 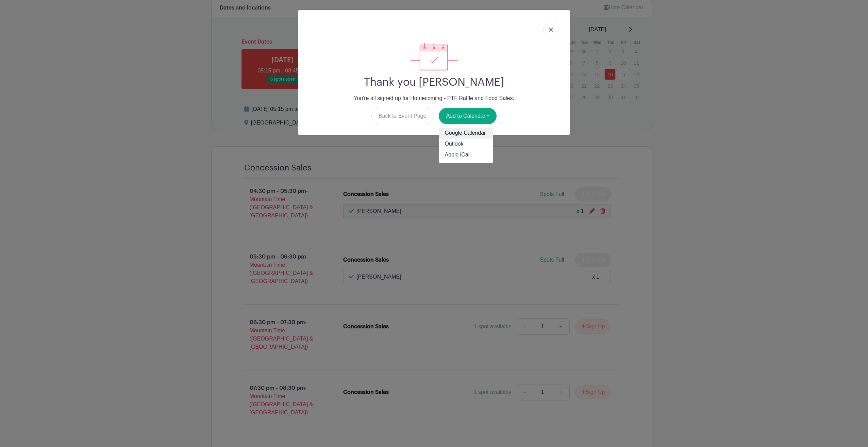 I want to click on a: Outlook, so click(x=466, y=144).